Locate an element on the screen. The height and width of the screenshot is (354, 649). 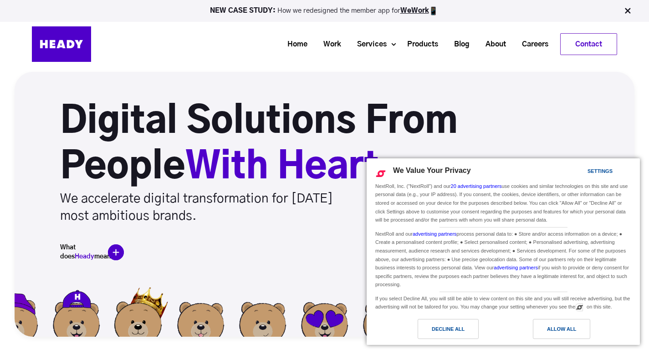
strong: NEW CASE STUDY: is located at coordinates (244, 10).